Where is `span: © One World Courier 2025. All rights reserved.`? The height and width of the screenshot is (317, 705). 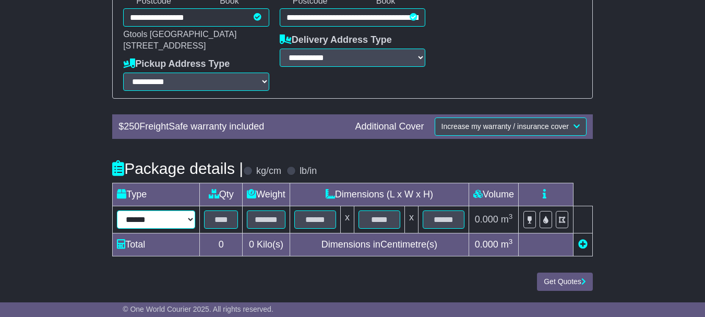 span: © One World Courier 2025. All rights reserved. is located at coordinates (198, 309).